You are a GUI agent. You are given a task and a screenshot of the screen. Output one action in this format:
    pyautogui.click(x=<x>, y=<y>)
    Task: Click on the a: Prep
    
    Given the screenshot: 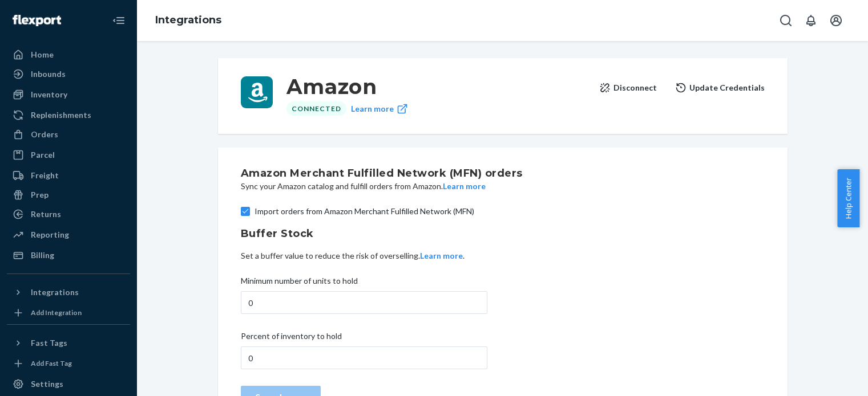 What is the action you would take?
    pyautogui.click(x=68, y=195)
    